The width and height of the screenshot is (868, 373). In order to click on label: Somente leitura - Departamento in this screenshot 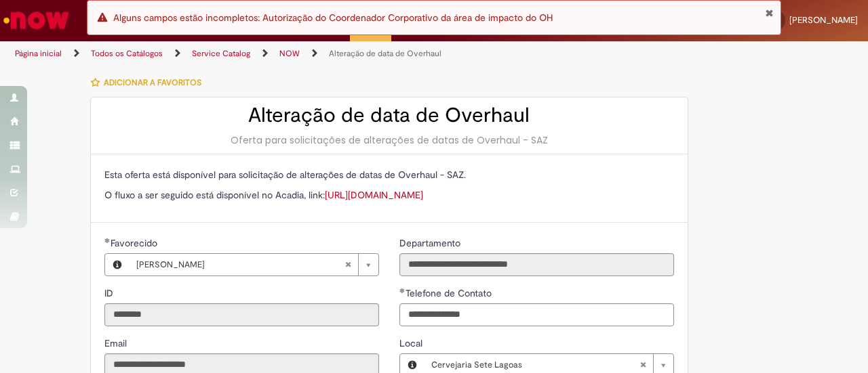, I will do `click(432, 243)`.